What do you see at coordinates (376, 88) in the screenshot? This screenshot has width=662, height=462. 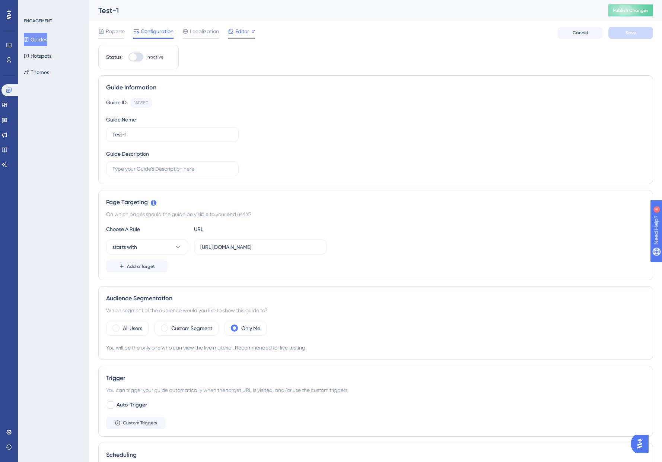 I see `div: Guide Information` at bounding box center [376, 88].